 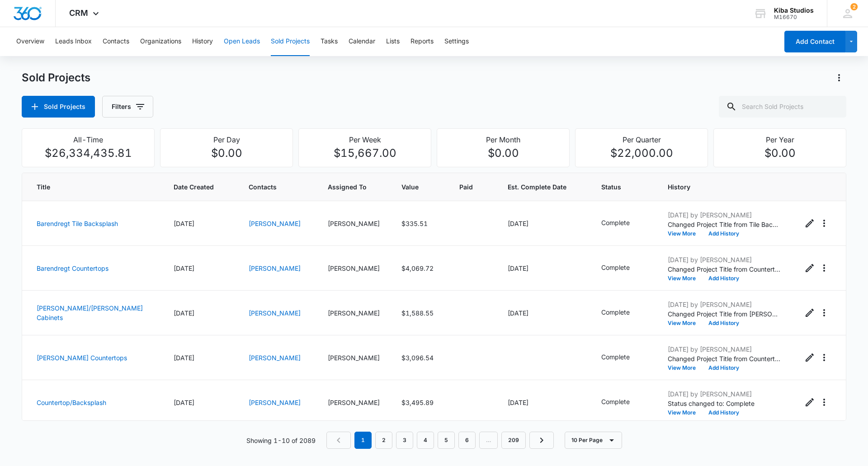 What do you see at coordinates (724, 224) in the screenshot?
I see `p: Changed Project Title from Tile Backsplash to Barendregt Tile Backsplash Changed Estimated Comple...` at bounding box center [724, 224].